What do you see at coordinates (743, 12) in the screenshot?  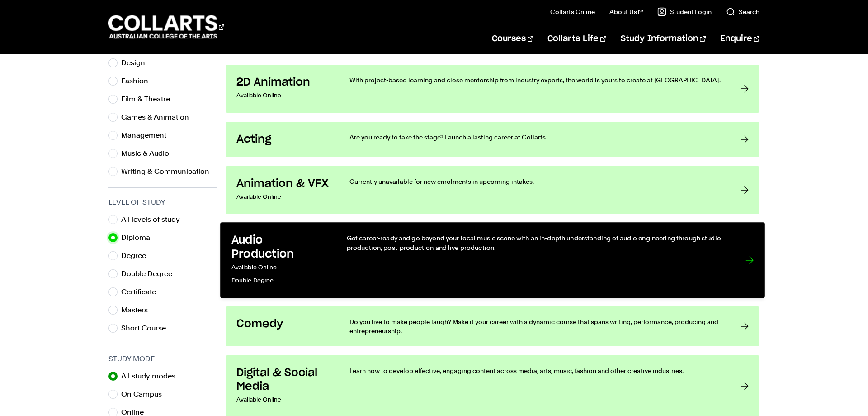 I see `a: Search` at bounding box center [743, 12].